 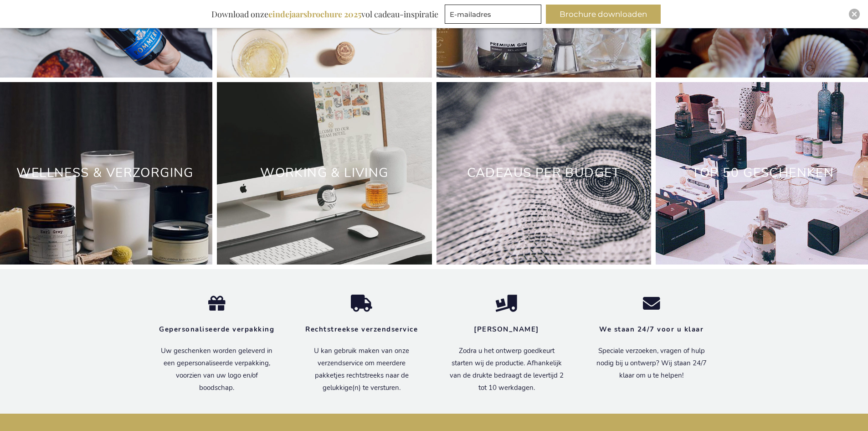 I want to click on b: eindejaarsbrochure 2025, so click(x=315, y=14).